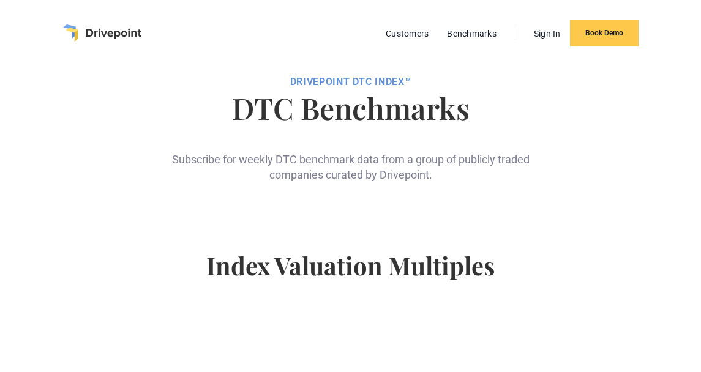 The height and width of the screenshot is (372, 701). I want to click on a: Book Demo, so click(604, 33).